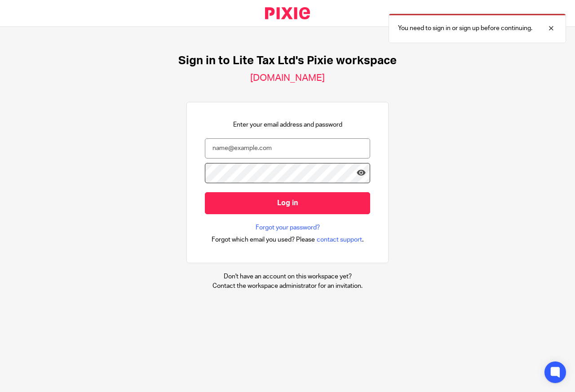 This screenshot has width=575, height=392. What do you see at coordinates (288, 60) in the screenshot?
I see `h1: Sign in to Lite Tax Ltd's Pixie workspace` at bounding box center [288, 60].